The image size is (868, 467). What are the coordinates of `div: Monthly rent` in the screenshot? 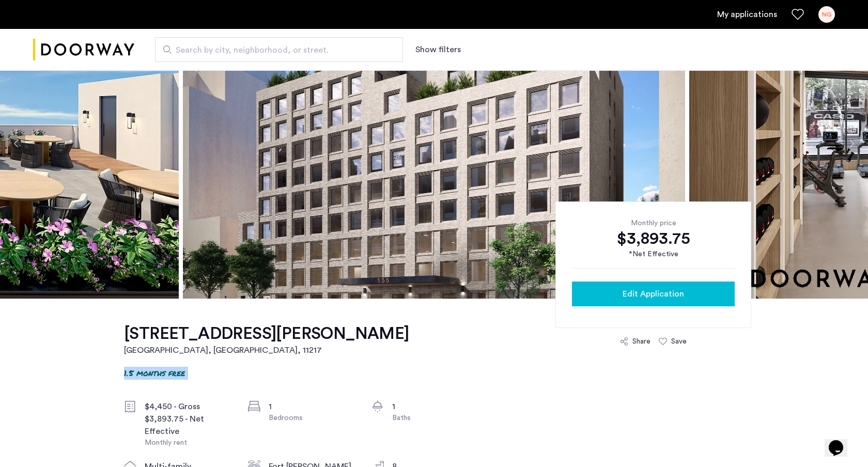 It's located at (188, 443).